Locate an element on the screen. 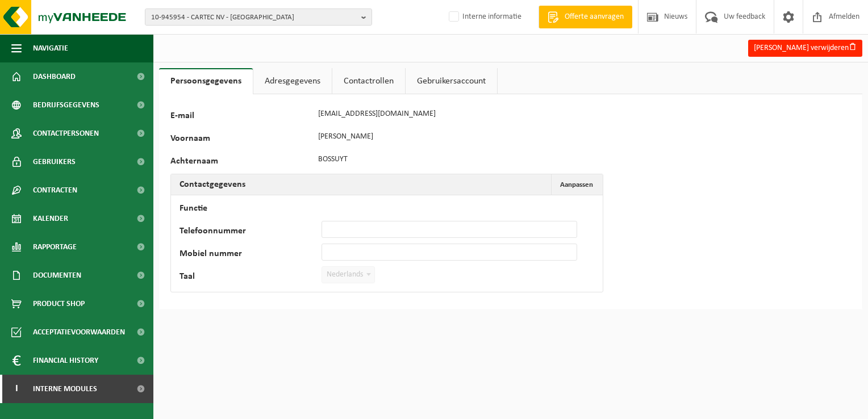  button: Aanpassen is located at coordinates (576, 185).